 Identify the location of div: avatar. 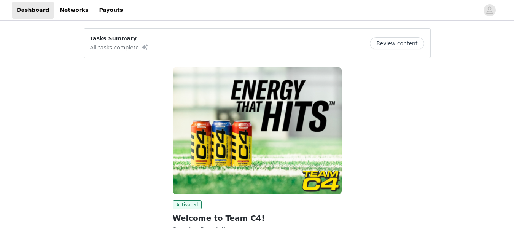
(489, 10).